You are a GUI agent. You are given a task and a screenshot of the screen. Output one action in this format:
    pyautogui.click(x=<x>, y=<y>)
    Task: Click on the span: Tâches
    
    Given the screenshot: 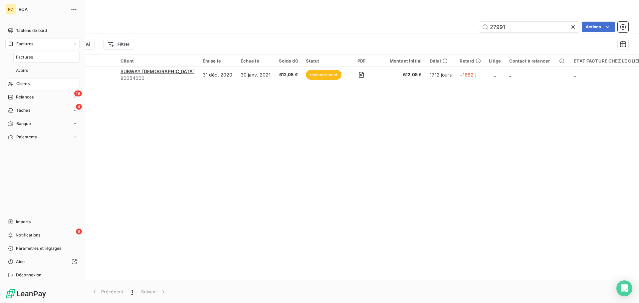 What is the action you would take?
    pyautogui.click(x=23, y=111)
    